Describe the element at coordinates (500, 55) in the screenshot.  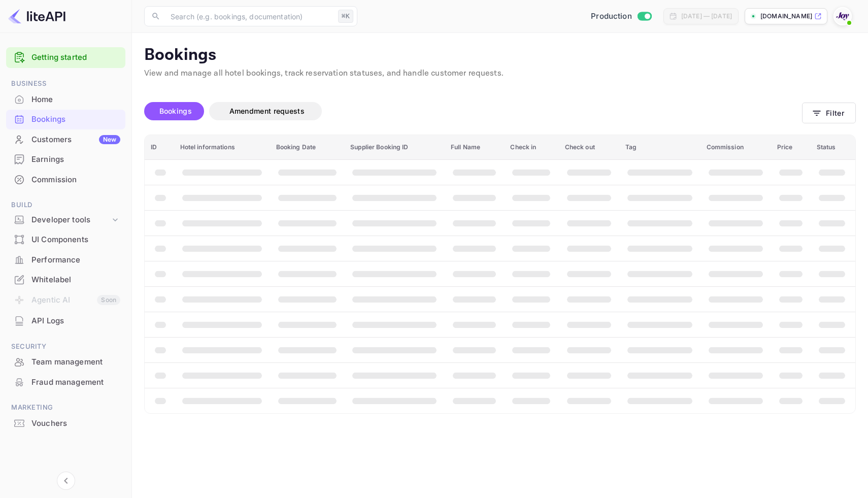
I see `p: Bookings` at that location.